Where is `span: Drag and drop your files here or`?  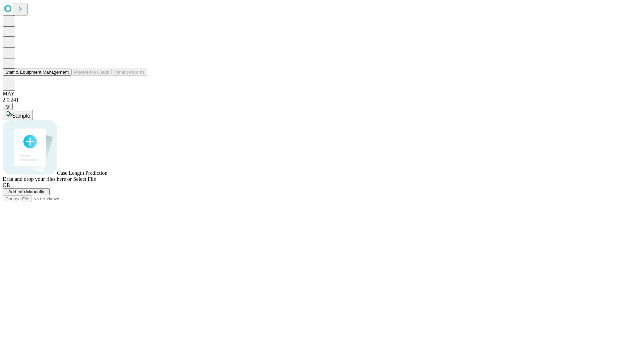 span: Drag and drop your files here or is located at coordinates (37, 178).